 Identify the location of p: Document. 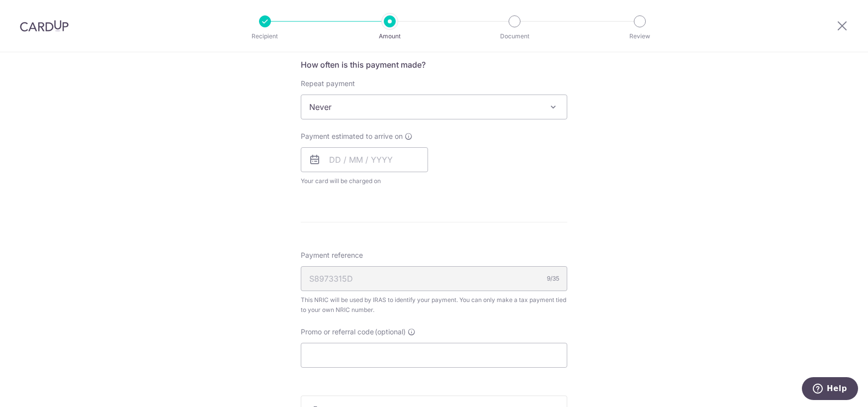
(514, 37).